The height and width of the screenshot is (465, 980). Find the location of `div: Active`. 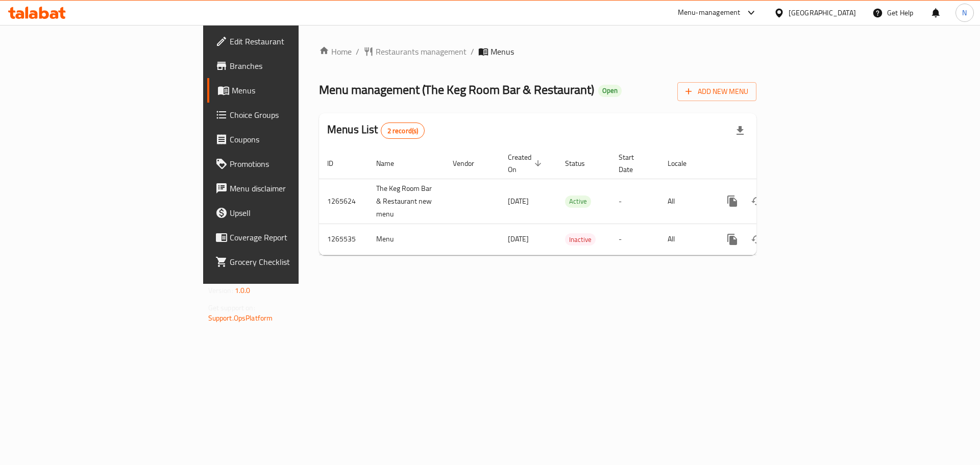

div: Active is located at coordinates (578, 201).